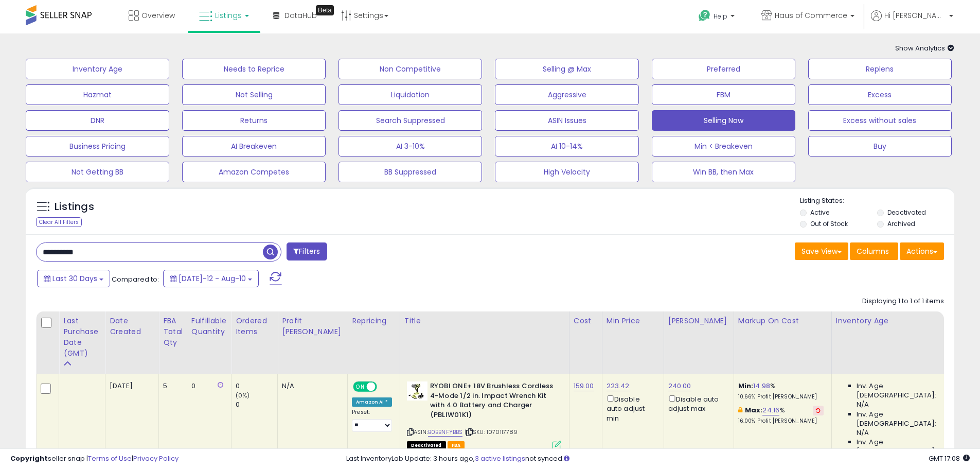 Image resolution: width=980 pixels, height=469 pixels. Describe the element at coordinates (818, 410) in the screenshot. I see `i: Revert to store-level Max Markup` at that location.